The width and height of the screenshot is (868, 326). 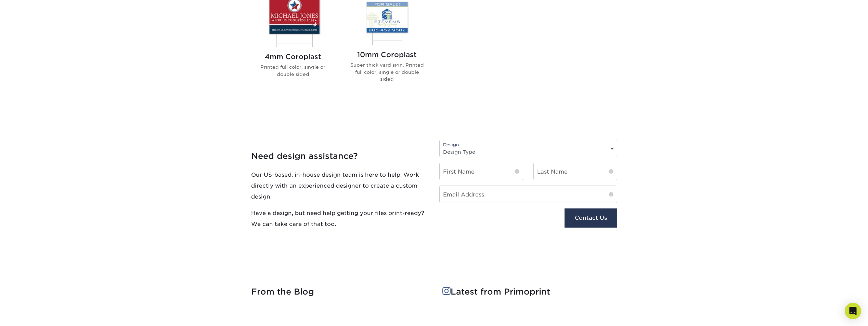 I want to click on div: Open Intercom Messenger, so click(x=853, y=311).